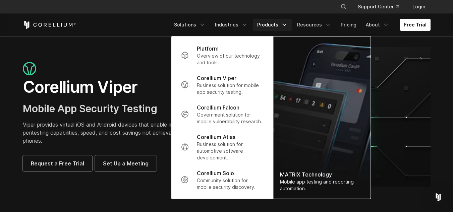 The width and height of the screenshot is (453, 212). What do you see at coordinates (230, 151) in the screenshot?
I see `p: Business solution for automotive software development.` at bounding box center [230, 151].